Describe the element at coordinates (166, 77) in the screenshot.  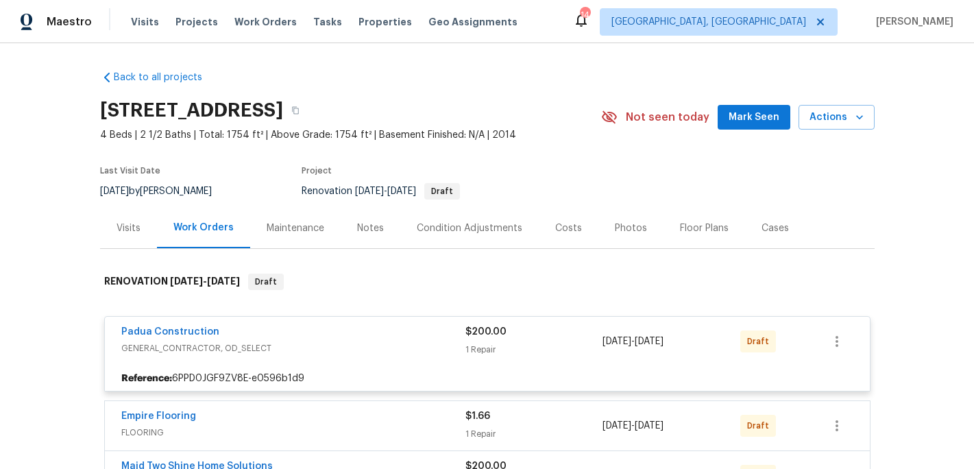
I see `a: Back to all projects` at that location.